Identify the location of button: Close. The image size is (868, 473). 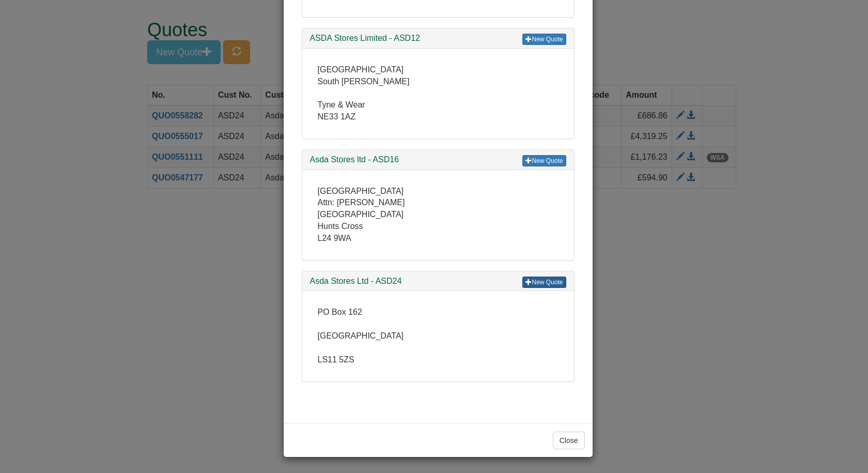
(569, 441).